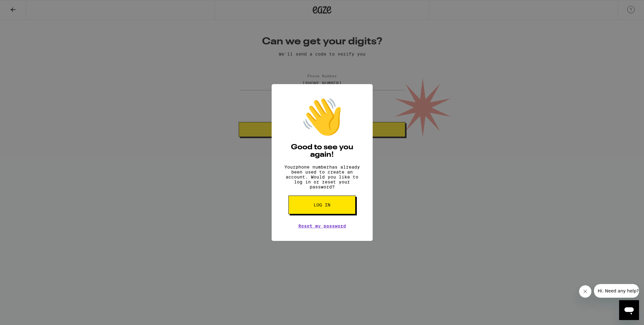  Describe the element at coordinates (322, 205) in the screenshot. I see `button: Log in` at that location.